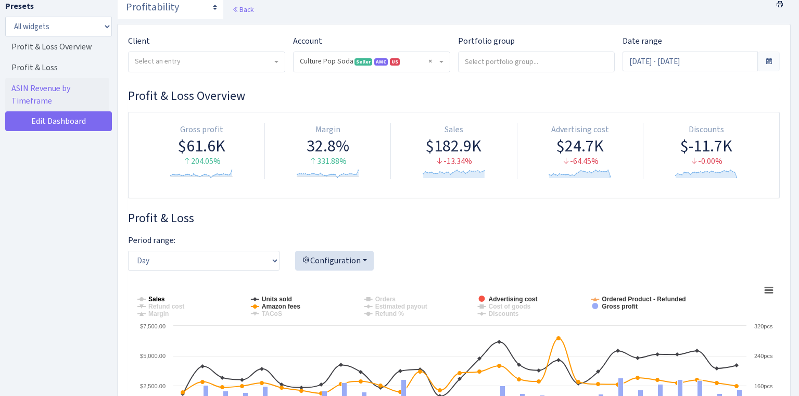 Image resolution: width=799 pixels, height=396 pixels. What do you see at coordinates (619, 306) in the screenshot?
I see `tspan: Gross profit` at bounding box center [619, 306].